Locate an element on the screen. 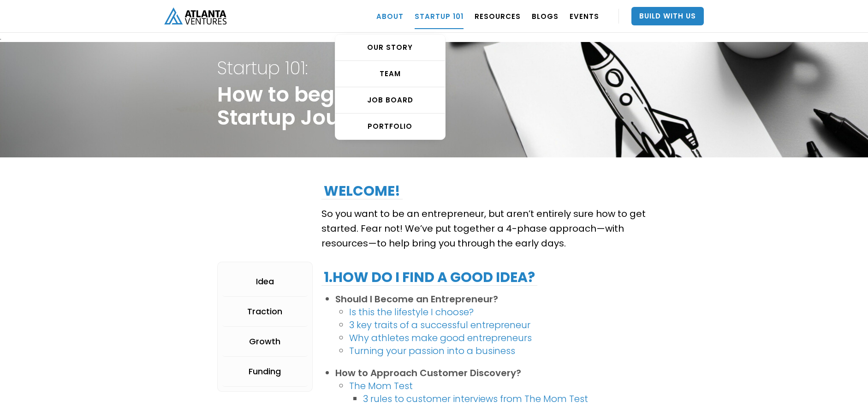 The height and width of the screenshot is (408, 868). div: Job Board is located at coordinates (390, 100).